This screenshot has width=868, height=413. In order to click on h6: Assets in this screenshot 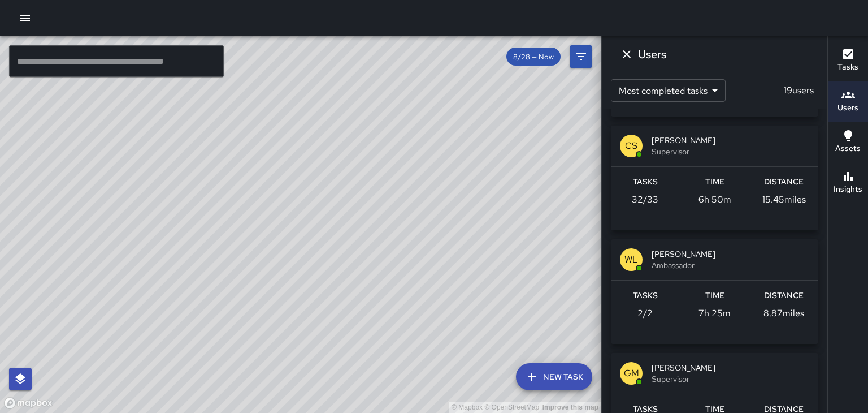, I will do `click(848, 149)`.